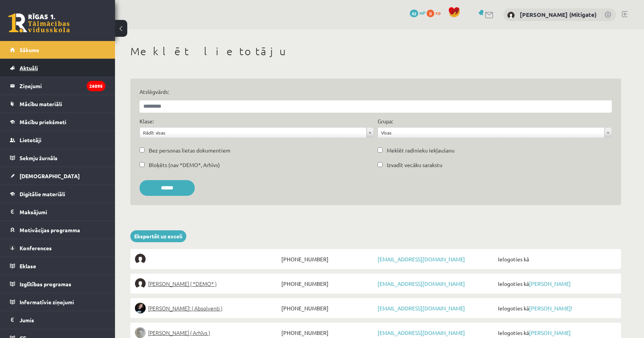 This screenshot has width=644, height=338. I want to click on img: Sofija Anrio-Karlauska!, so click(140, 308).